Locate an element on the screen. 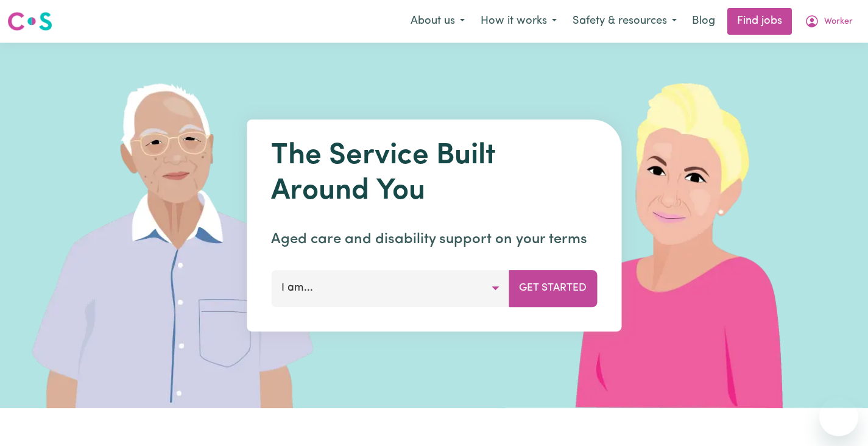  button: Safety & resources is located at coordinates (624, 21).